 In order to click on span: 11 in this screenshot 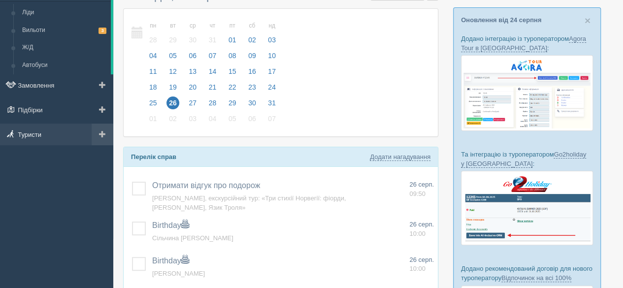, I will do `click(153, 71)`.